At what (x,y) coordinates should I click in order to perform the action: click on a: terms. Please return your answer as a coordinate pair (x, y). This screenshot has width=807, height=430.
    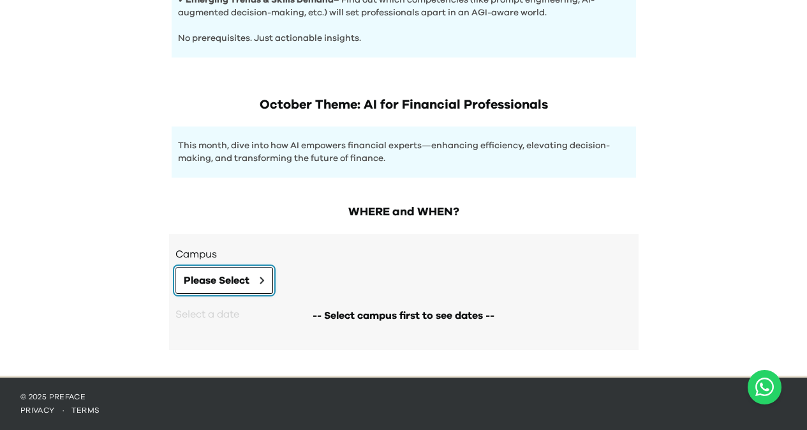
    Looking at the image, I should click on (86, 410).